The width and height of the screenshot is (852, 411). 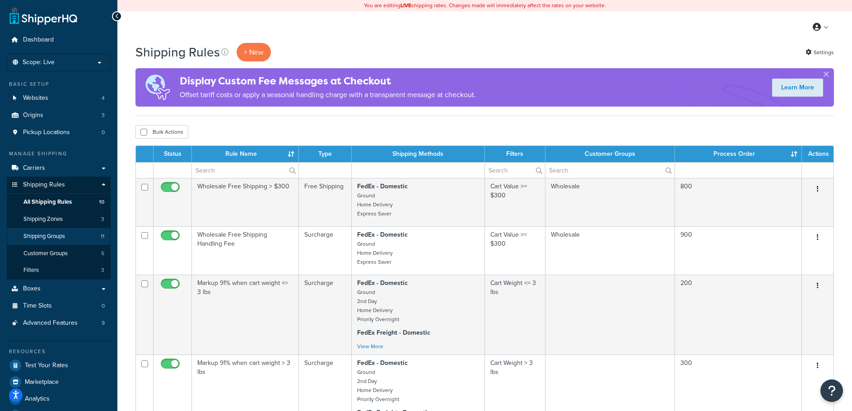 What do you see at coordinates (59, 132) in the screenshot?
I see `li: Pickup Locations` at bounding box center [59, 132].